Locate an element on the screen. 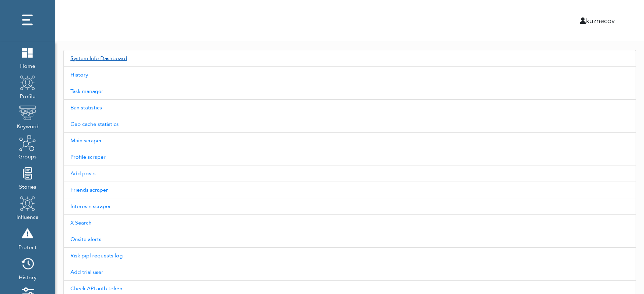 The image size is (644, 294). div: kuznecov is located at coordinates (477, 21).